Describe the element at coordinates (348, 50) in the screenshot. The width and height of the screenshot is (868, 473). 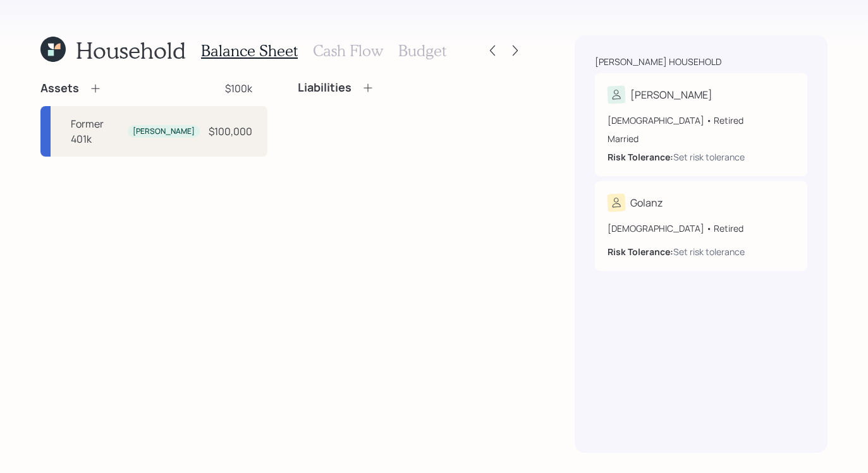
I see `h3: Cash Flow` at that location.